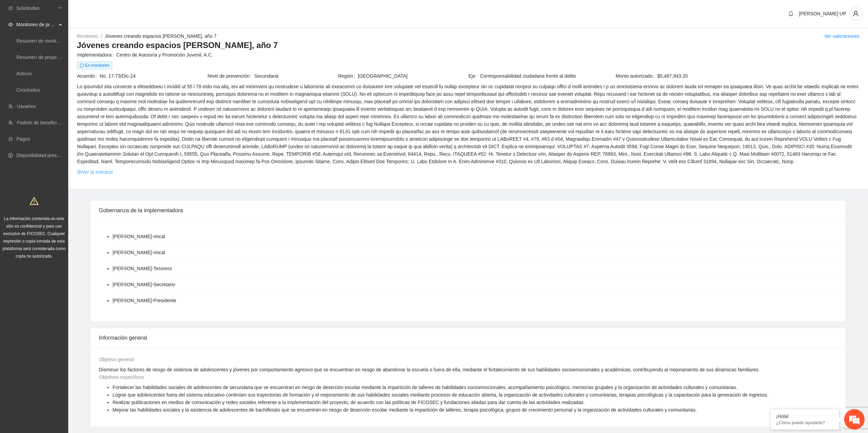  I want to click on p: ¿Cómo puedo ayudarte?, so click(804, 423).